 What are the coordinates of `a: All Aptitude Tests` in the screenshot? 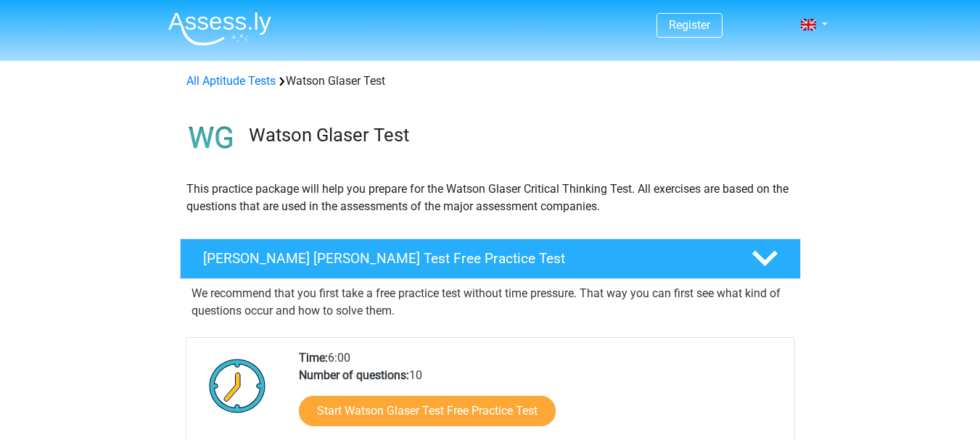 It's located at (231, 80).